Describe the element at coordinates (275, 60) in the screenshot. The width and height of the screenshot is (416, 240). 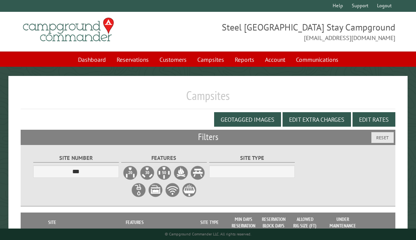
I see `a: Account` at that location.